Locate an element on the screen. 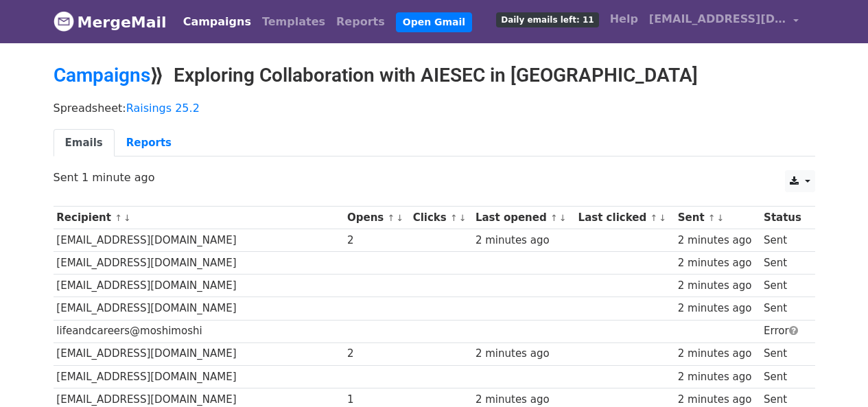 Image resolution: width=868 pixels, height=407 pixels. th: Opens is located at coordinates (377, 217).